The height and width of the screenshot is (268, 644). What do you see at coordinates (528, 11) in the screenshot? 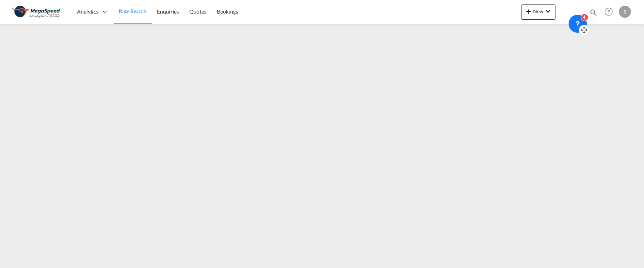
I see `md-icon: icon-plus 400-fg` at bounding box center [528, 11].